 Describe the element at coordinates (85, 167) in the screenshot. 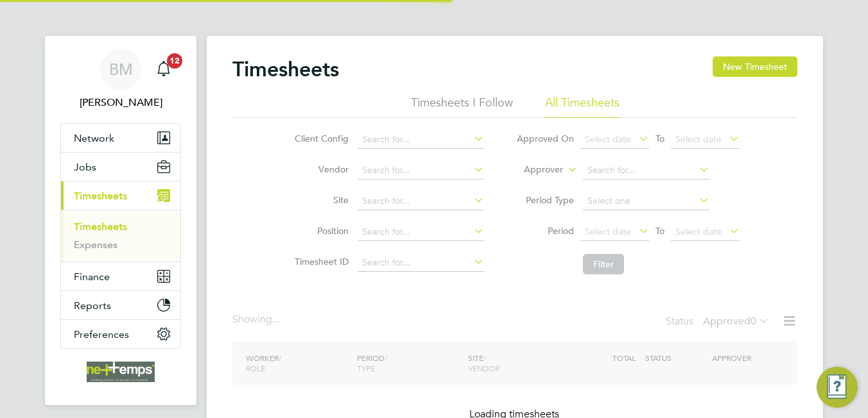

I see `span: Jobs` at that location.